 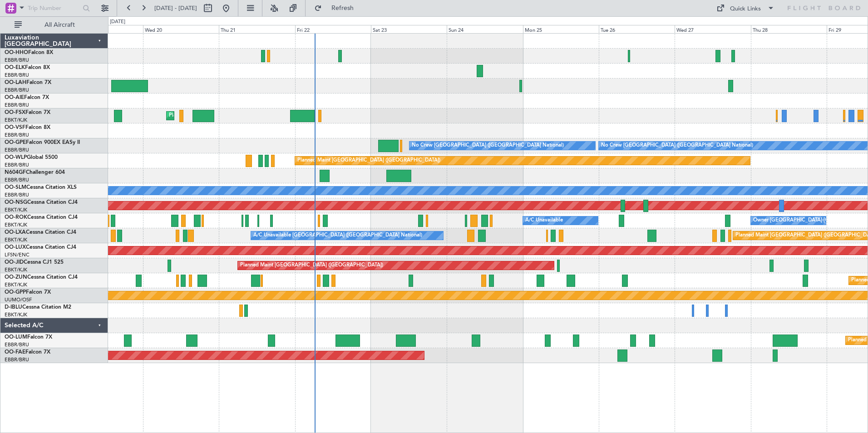 I want to click on div: Quick Links, so click(x=746, y=9).